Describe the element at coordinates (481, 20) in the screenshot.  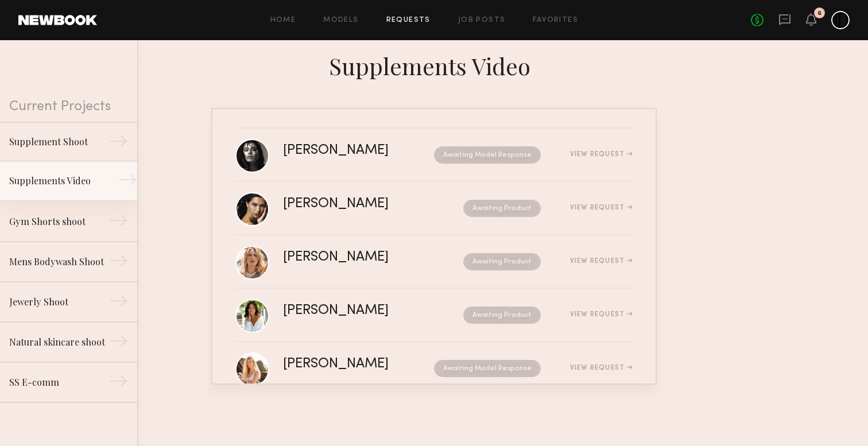
I see `a: Job Posts` at that location.